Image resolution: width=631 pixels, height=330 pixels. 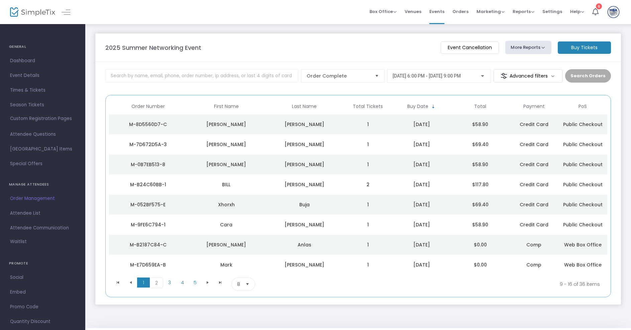 I want to click on td: 2, so click(x=368, y=185).